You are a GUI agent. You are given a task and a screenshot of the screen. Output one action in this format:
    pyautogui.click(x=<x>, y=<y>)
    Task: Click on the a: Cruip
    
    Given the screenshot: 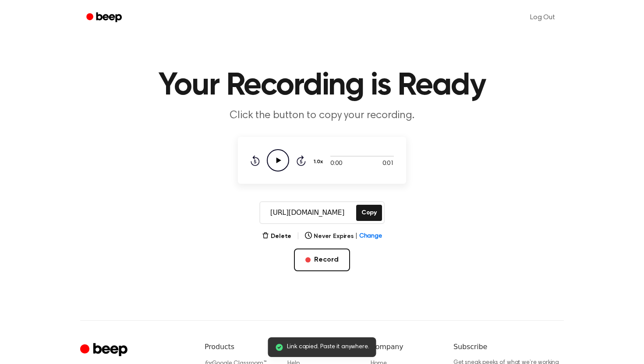 What is the action you would take?
    pyautogui.click(x=104, y=350)
    